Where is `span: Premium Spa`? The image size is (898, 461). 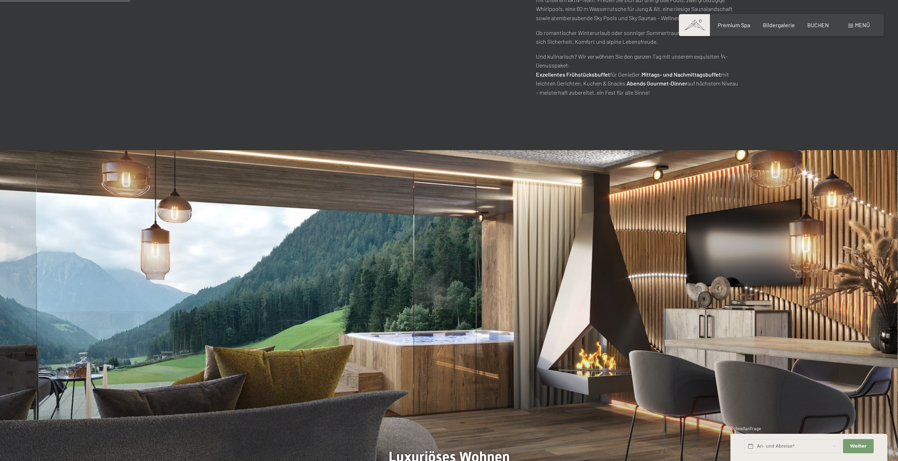
span: Premium Spa is located at coordinates (734, 25).